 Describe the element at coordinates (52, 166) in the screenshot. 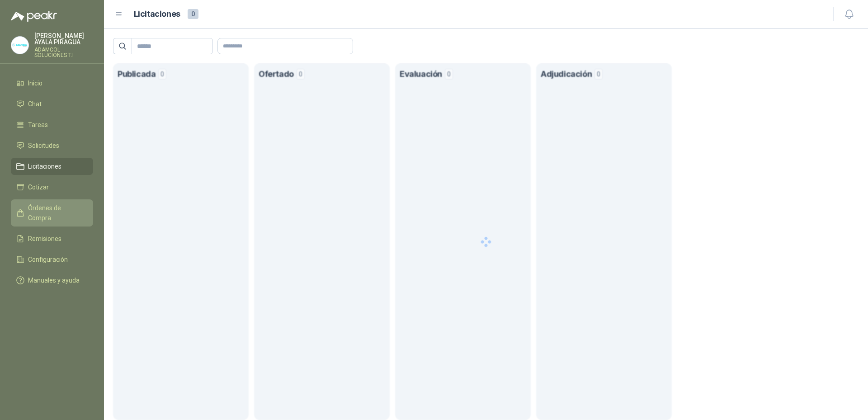

I see `a: Licitaciones` at that location.